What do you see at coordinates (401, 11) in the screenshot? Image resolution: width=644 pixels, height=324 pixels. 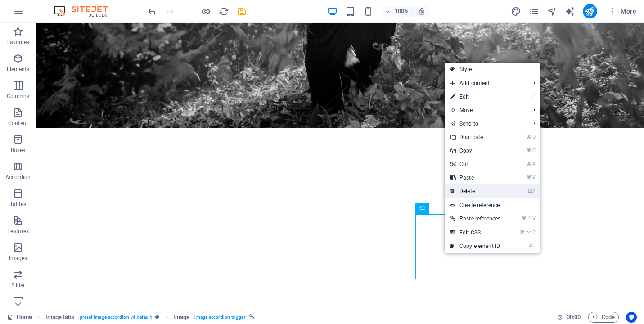 I see `h6: 100%` at bounding box center [401, 11].